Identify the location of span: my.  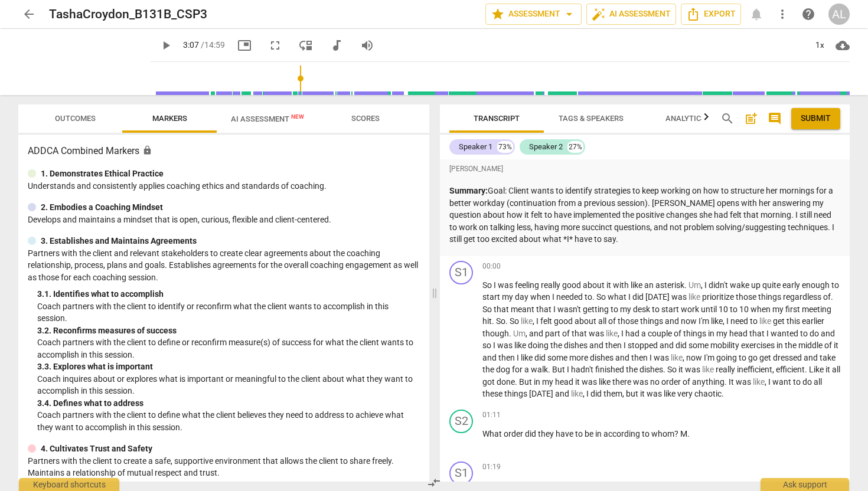
(779, 309).